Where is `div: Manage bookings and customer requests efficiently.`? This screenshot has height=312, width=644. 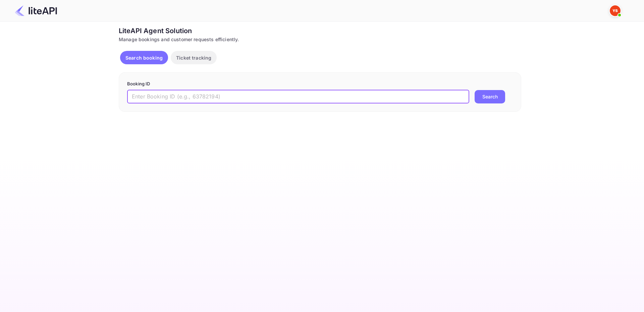
div: Manage bookings and customer requests efficiently. is located at coordinates (320, 39).